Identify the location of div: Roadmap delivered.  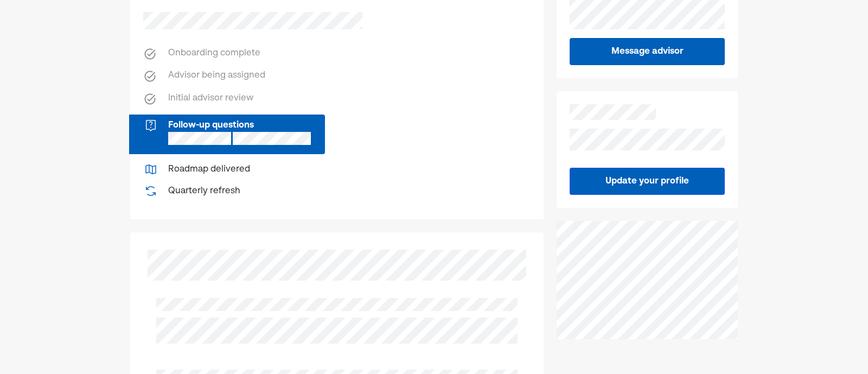
(209, 170).